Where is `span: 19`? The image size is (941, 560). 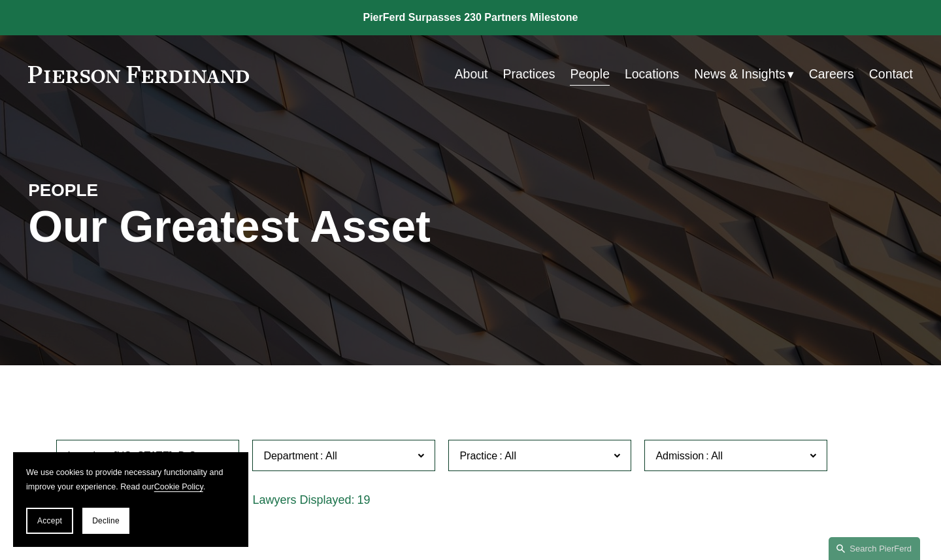
span: 19 is located at coordinates (363, 500).